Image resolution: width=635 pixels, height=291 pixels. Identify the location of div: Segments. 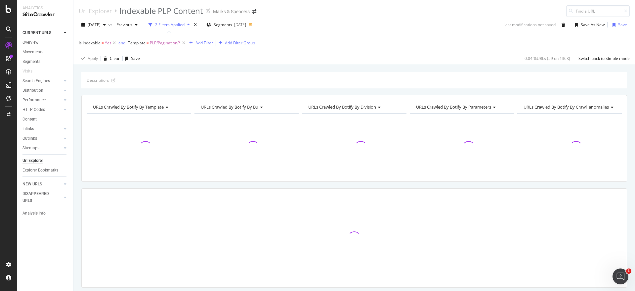
(31, 62).